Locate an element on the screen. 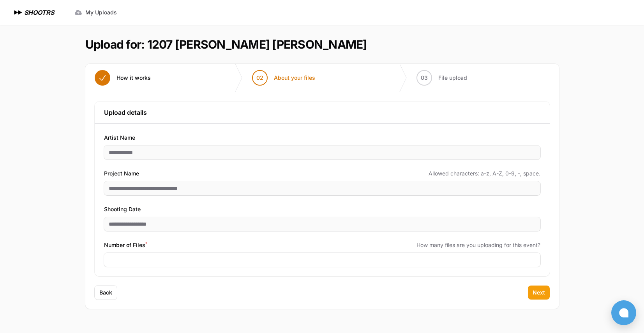 Image resolution: width=644 pixels, height=333 pixels. h1: SHOOTRS is located at coordinates (39, 12).